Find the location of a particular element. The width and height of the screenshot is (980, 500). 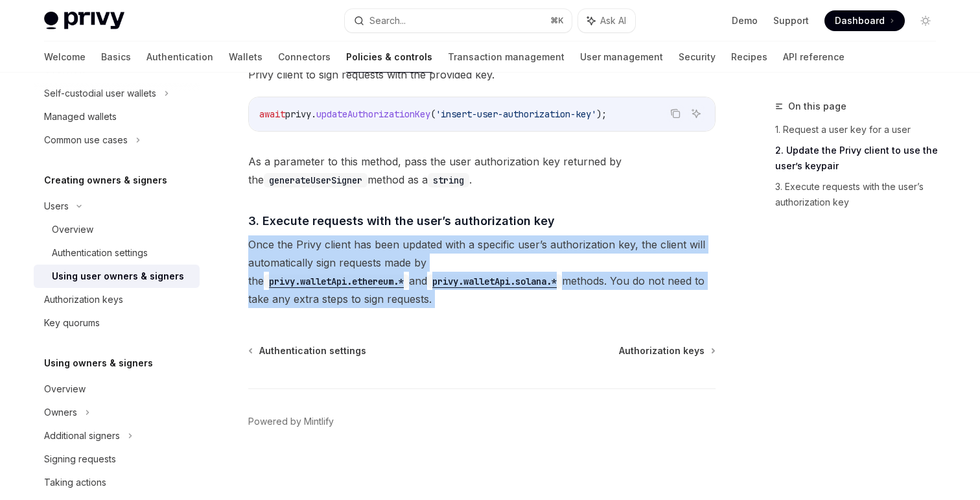

code: privy.walletApi.solana.* is located at coordinates (495, 281).